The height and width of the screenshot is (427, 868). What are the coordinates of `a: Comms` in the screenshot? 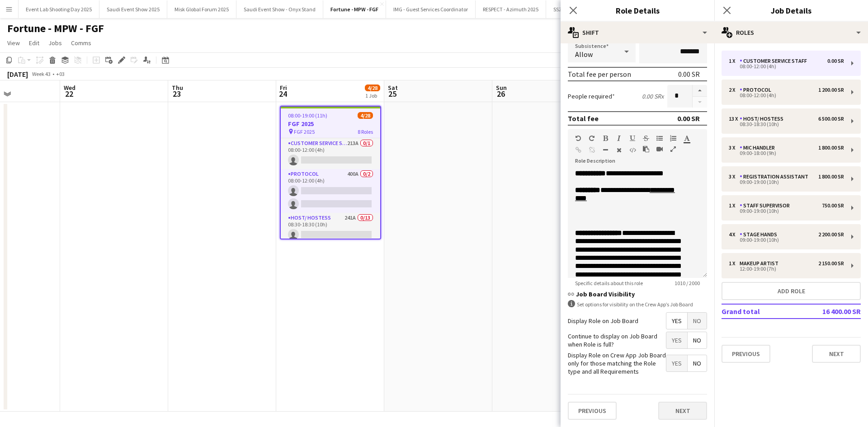 It's located at (81, 43).